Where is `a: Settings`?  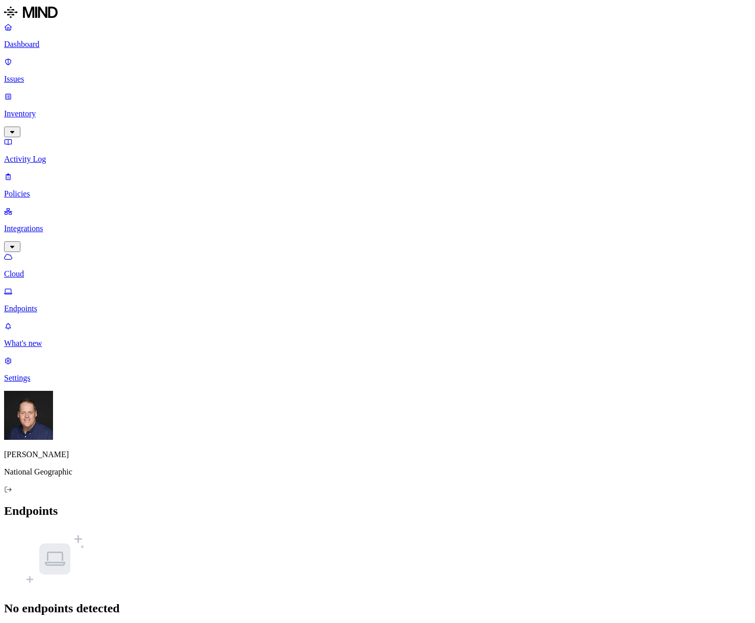 a: Settings is located at coordinates (377, 369).